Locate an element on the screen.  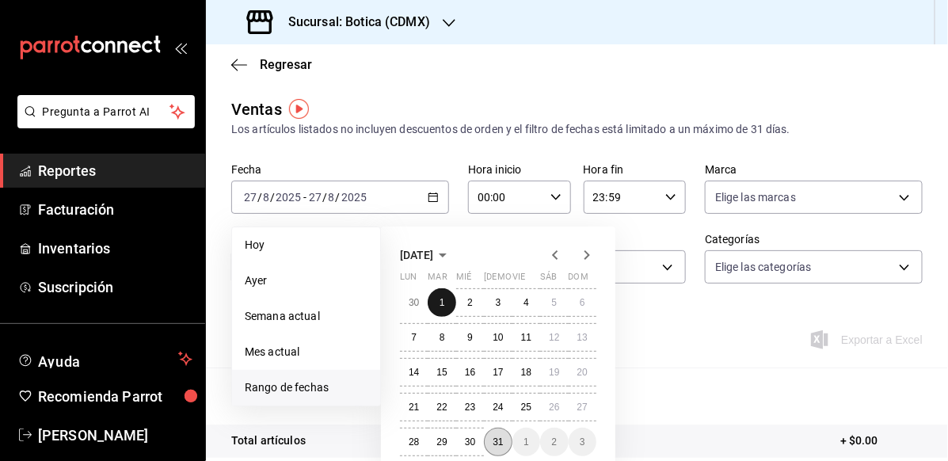
abbr: 17 de julio de 2025 is located at coordinates (497, 372).